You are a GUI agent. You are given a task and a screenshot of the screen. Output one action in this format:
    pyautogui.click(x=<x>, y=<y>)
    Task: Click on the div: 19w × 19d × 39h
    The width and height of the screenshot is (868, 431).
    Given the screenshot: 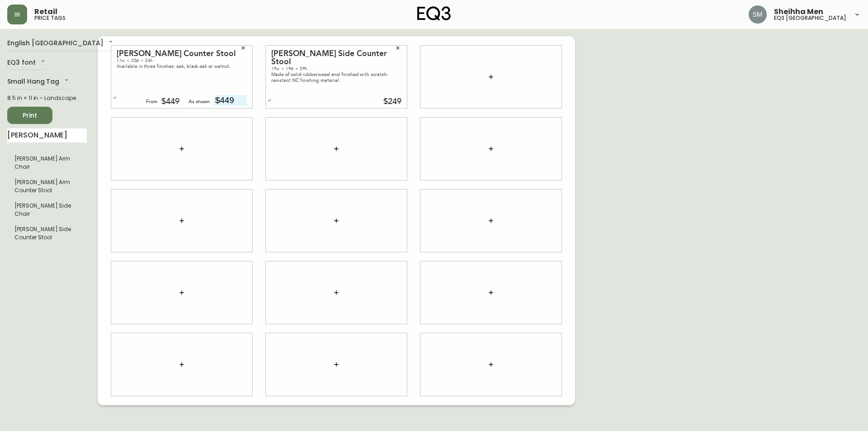 What is the action you would take?
    pyautogui.click(x=336, y=69)
    